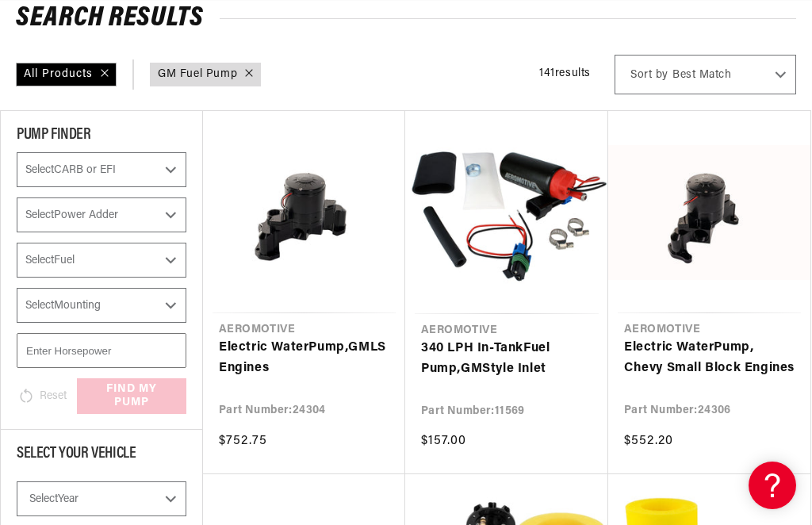 This screenshot has width=812, height=525. I want to click on a: Electric WaterPump,GMLS Engines, so click(303, 358).